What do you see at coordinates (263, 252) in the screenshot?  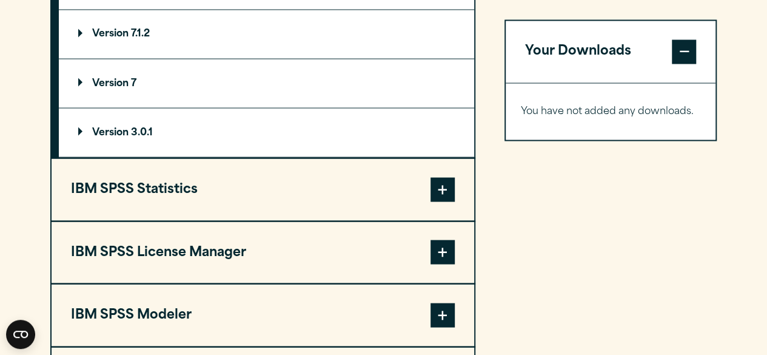 I see `button: IBM SPSS License Manager` at bounding box center [263, 252].